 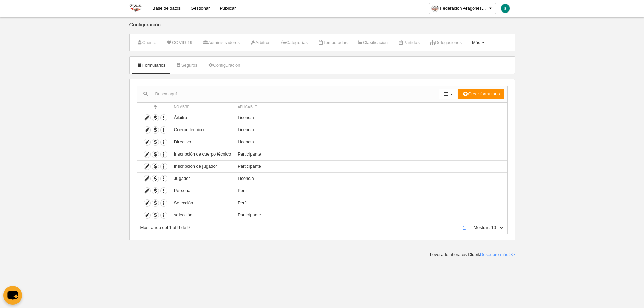 What do you see at coordinates (179, 43) in the screenshot?
I see `a: COVID-19` at bounding box center [179, 43].